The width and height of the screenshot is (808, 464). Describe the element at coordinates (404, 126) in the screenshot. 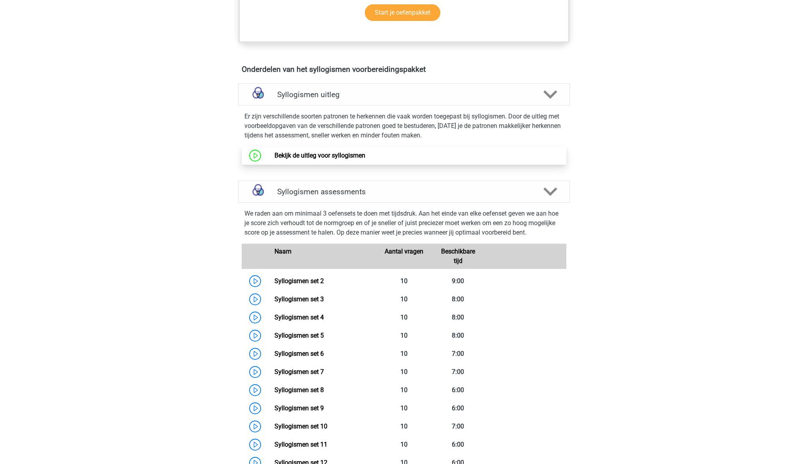

I see `p: Er zijn verschillende soorten patronen te herkennen die vaak worden toegepast bij syllogismen. Do...` at that location.